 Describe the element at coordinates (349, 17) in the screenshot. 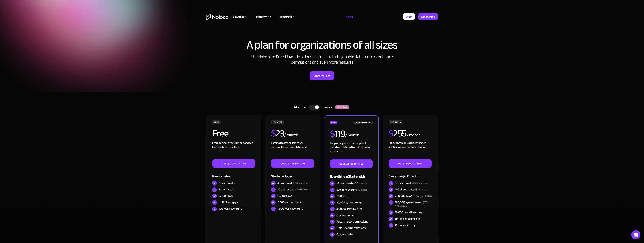

I see `a: Pricing` at that location.